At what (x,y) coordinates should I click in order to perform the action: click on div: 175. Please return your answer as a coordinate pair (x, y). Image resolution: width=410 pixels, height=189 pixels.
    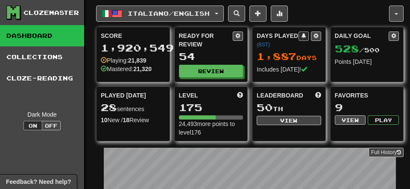
    Looking at the image, I should click on (211, 108).